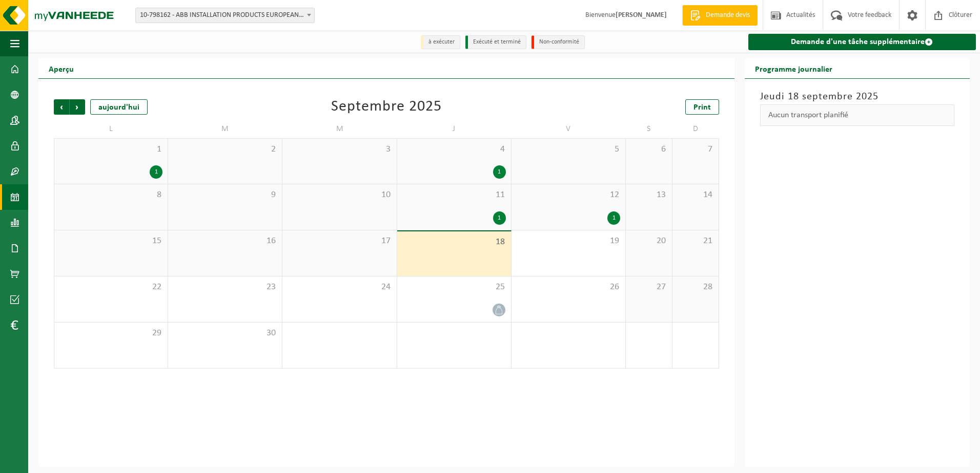 The height and width of the screenshot is (473, 980). What do you see at coordinates (702, 108) in the screenshot?
I see `span: Print` at bounding box center [702, 108].